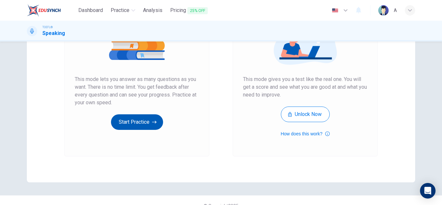  I want to click on span: Pricing, so click(189, 10).